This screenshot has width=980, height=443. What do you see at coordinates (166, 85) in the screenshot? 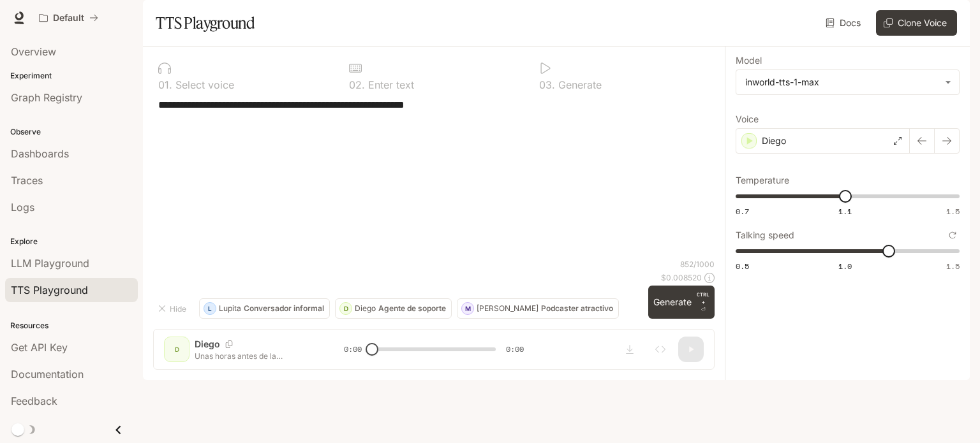
I see `p: 0 1 .` at bounding box center [166, 85].